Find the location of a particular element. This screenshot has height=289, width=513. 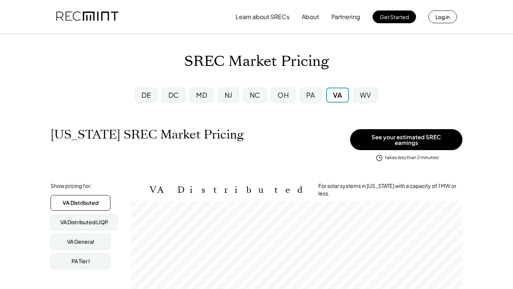

button: About is located at coordinates (311, 17).